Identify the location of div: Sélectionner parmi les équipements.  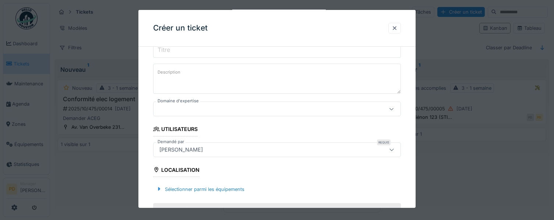
(200, 189).